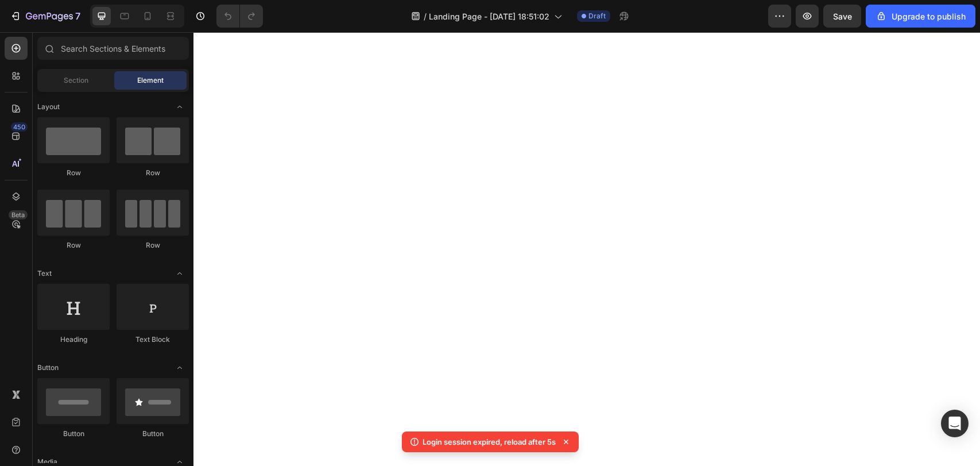  What do you see at coordinates (78, 16) in the screenshot?
I see `p: 7` at bounding box center [78, 16].